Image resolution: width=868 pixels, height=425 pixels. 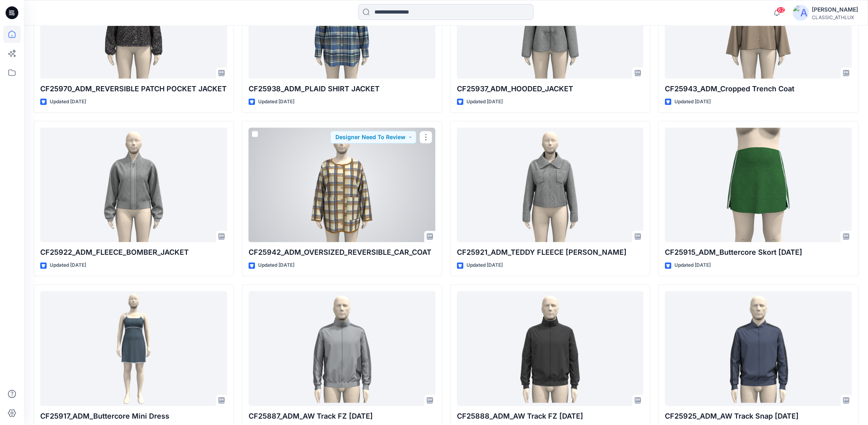 I want to click on div: CLASSIC_ATHLUX, so click(x=834, y=17).